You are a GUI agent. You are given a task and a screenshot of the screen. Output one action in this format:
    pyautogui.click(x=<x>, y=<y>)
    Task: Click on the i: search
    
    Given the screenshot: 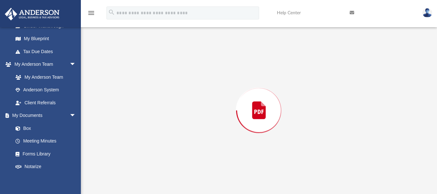 What is the action you would take?
    pyautogui.click(x=111, y=12)
    